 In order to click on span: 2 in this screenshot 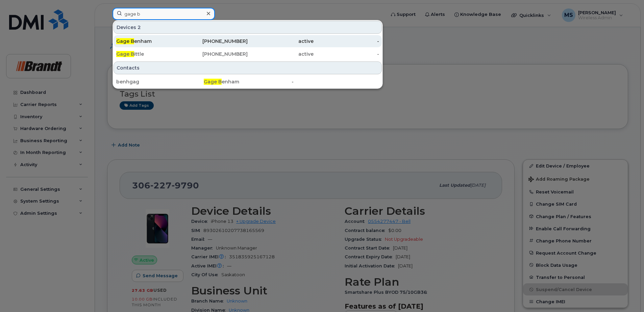, I will do `click(139, 27)`.